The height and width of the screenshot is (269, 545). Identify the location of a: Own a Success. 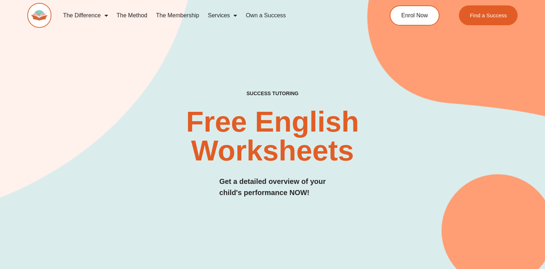
(265, 15).